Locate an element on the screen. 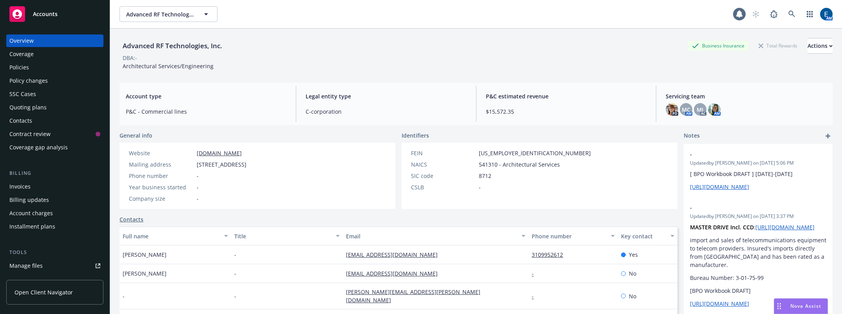 The image size is (842, 314). div: Manage exposures is located at coordinates (34, 279).